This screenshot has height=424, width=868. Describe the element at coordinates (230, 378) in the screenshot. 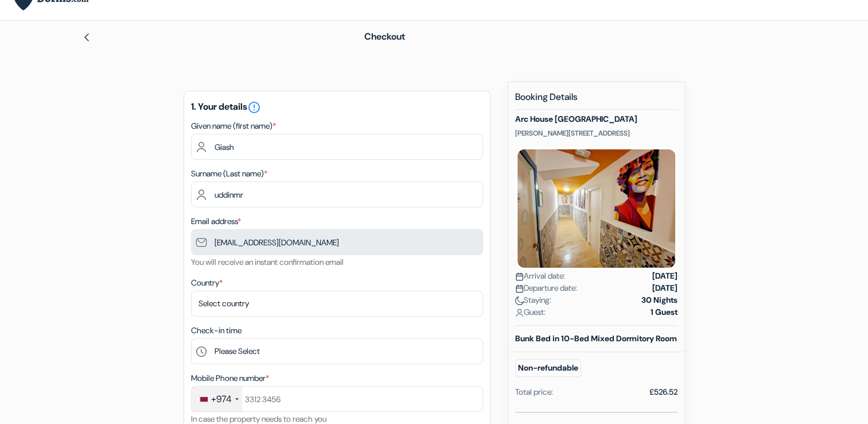

I see `label: Mobile Phone number` at that location.